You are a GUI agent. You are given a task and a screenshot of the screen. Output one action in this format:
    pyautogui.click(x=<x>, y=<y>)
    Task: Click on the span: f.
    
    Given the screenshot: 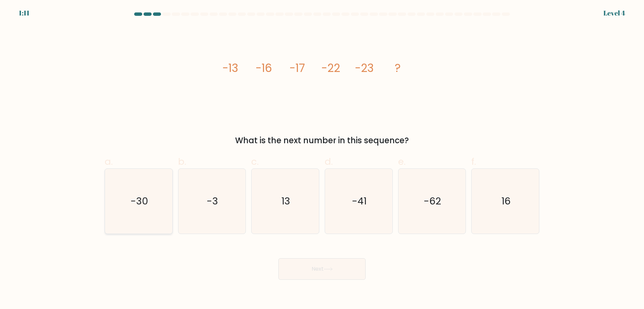 What is the action you would take?
    pyautogui.click(x=474, y=161)
    